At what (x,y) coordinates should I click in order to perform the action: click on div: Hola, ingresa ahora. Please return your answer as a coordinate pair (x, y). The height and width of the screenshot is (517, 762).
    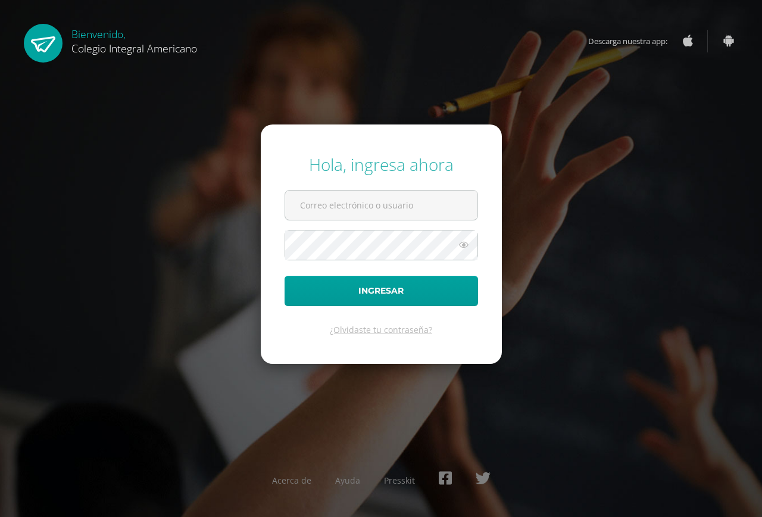
    Looking at the image, I should click on (381, 164).